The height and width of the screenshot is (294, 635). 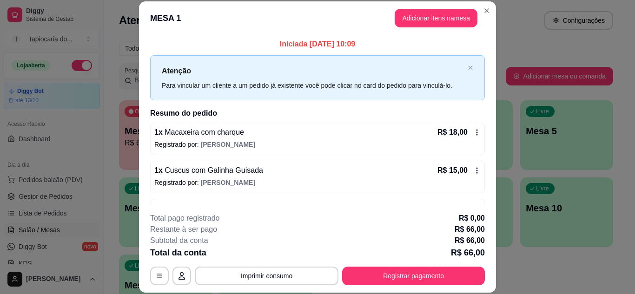 What do you see at coordinates (413, 276) in the screenshot?
I see `button: Registrar pagamento` at bounding box center [413, 276].